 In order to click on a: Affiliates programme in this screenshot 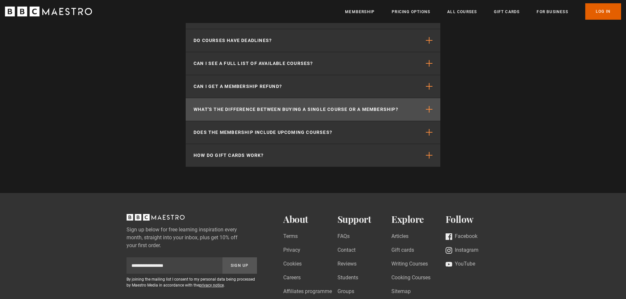, I will do `click(308, 292)`.